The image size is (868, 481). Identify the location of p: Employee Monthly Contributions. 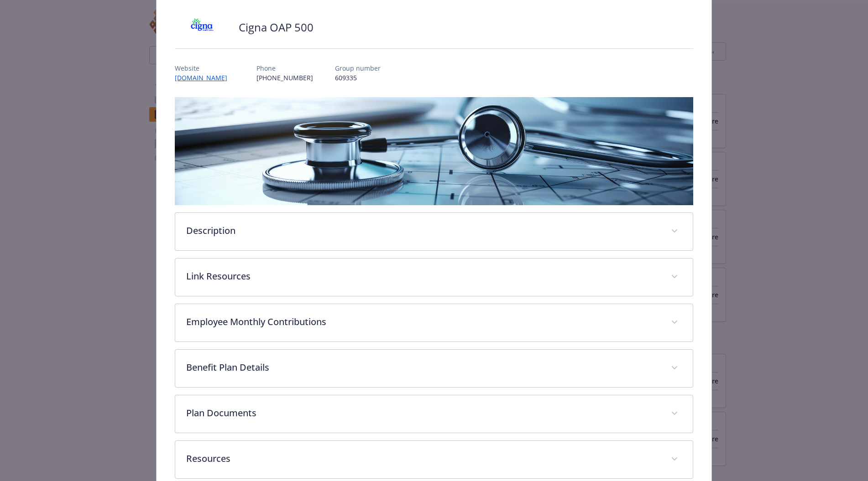
(423, 322).